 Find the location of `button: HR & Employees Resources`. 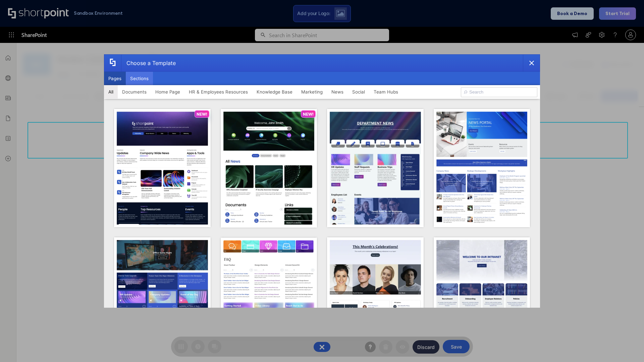

button: HR & Employees Resources is located at coordinates (218, 92).